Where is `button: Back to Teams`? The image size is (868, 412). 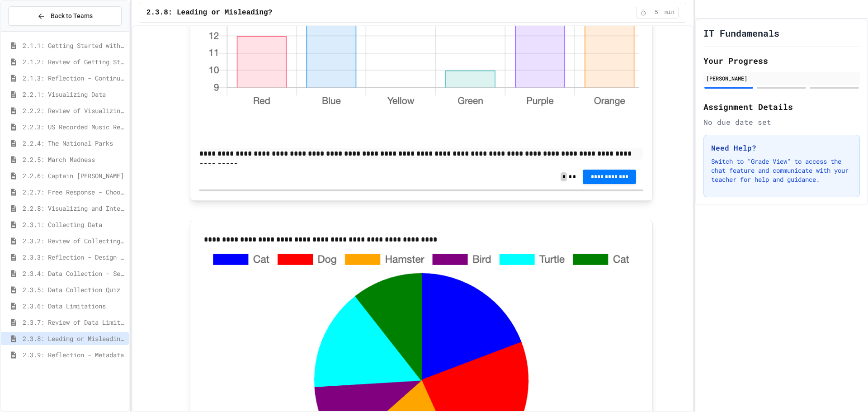
button: Back to Teams is located at coordinates (65, 16).